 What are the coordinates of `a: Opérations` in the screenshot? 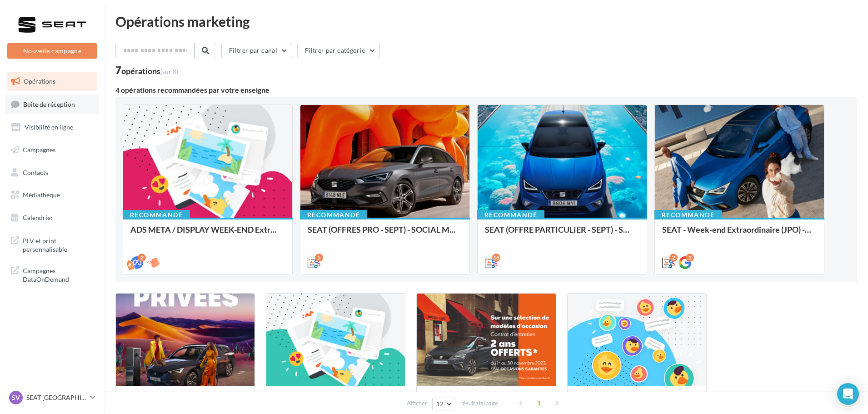 It's located at (53, 81).